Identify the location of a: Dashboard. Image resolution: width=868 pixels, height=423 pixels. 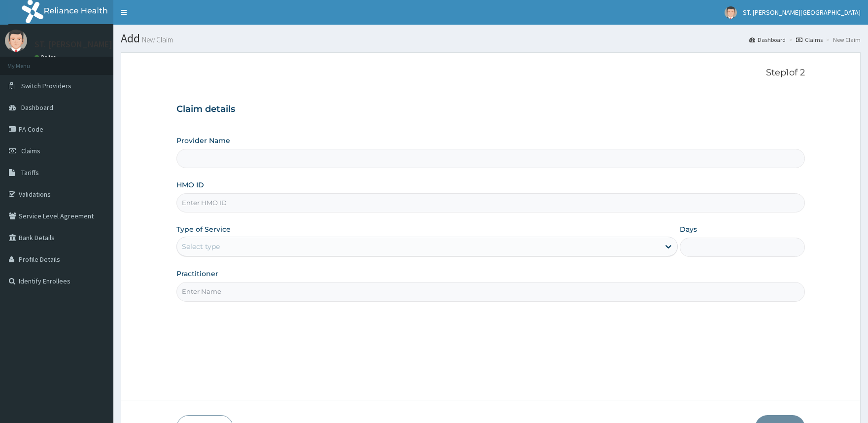
(767, 40).